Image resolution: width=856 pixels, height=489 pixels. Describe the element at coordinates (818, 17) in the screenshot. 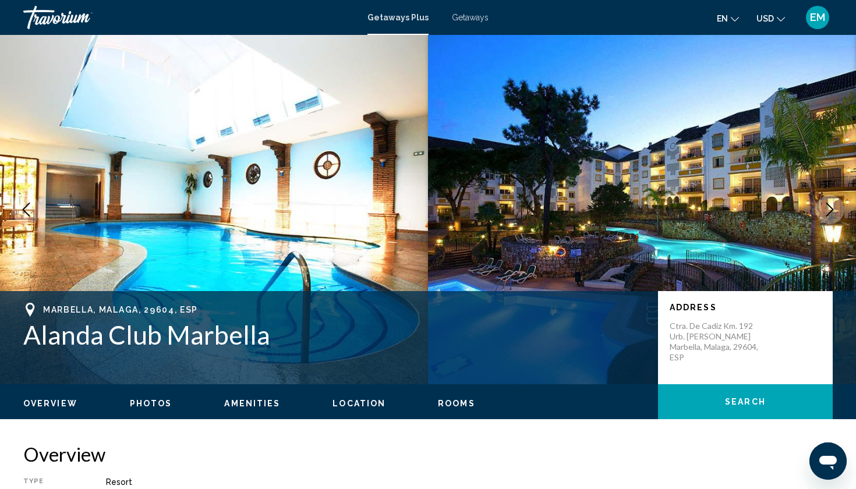

I see `span: EM` at that location.